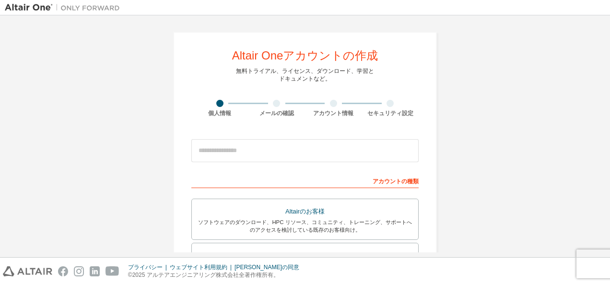 The width and height of the screenshot is (610, 285). What do you see at coordinates (95, 271) in the screenshot?
I see `img: linkedin.svg` at bounding box center [95, 271].